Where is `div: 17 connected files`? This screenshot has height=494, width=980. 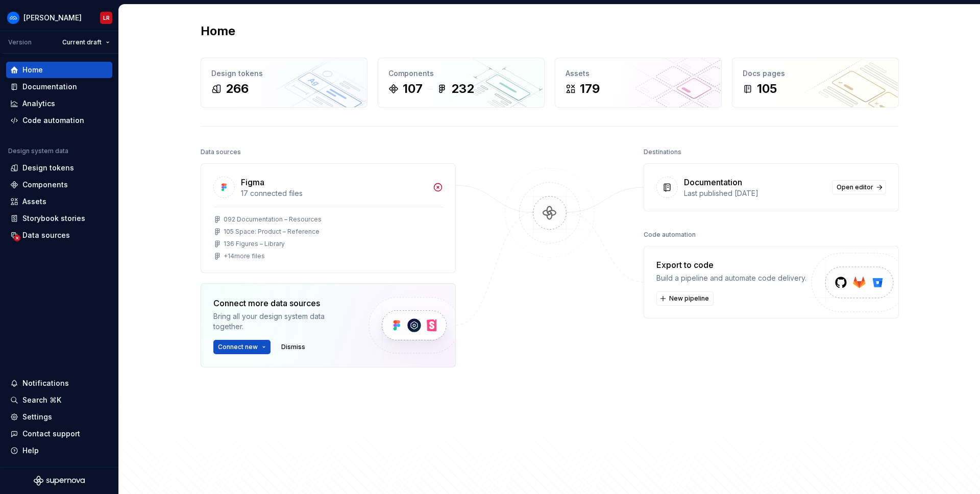
div: 17 connected files is located at coordinates (334, 194).